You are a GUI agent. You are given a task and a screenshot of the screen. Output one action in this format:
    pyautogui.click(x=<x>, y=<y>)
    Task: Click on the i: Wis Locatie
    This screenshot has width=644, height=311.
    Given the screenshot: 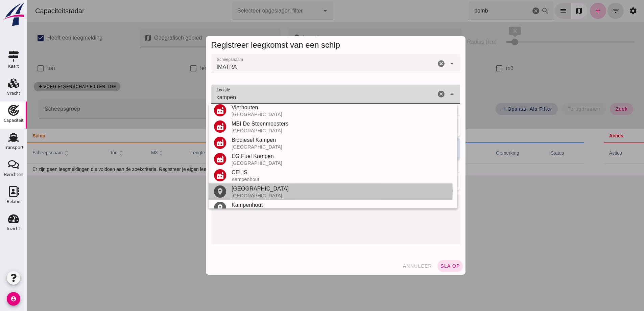 What is the action you would take?
    pyautogui.click(x=414, y=94)
    